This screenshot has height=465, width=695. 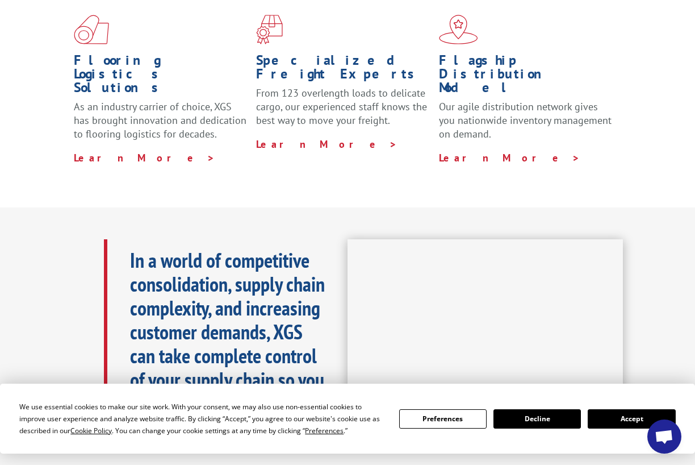 What do you see at coordinates (343, 111) in the screenshot?
I see `p: From 123 overlength loads to delicate cargo, our experienced staff knows the best way to move you...` at bounding box center [343, 111].